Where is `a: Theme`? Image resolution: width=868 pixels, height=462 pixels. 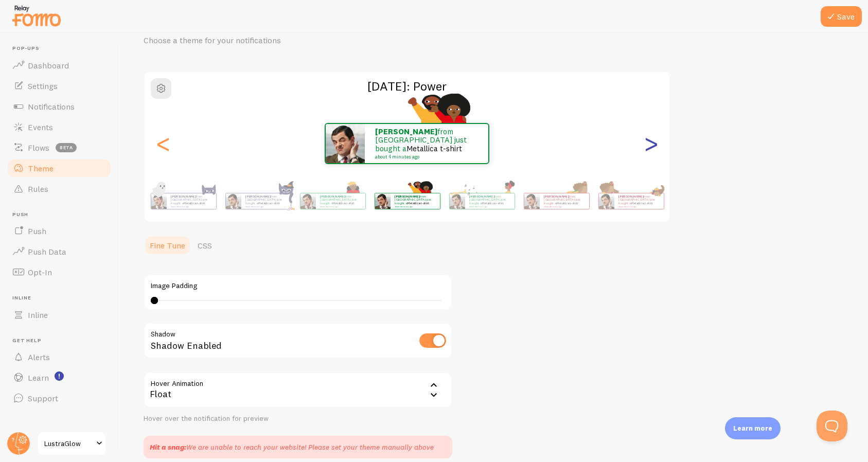 a: Theme is located at coordinates (59, 168).